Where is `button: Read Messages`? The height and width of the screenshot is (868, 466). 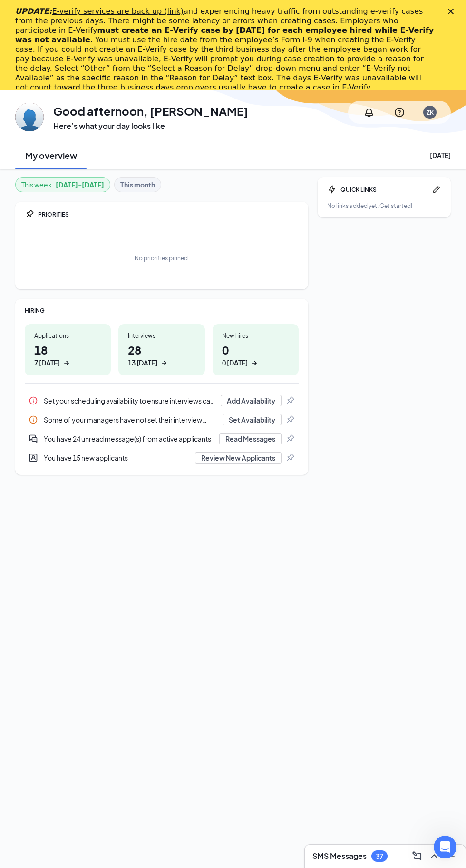 button: Read Messages is located at coordinates (250, 438).